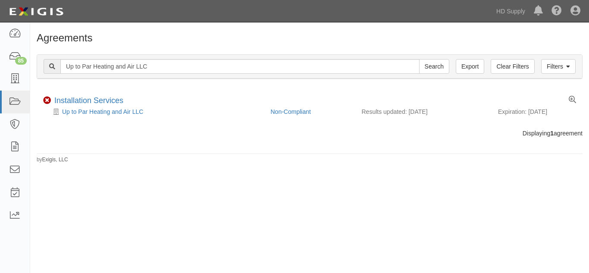 This screenshot has height=273, width=589. What do you see at coordinates (153, 112) in the screenshot?
I see `div: Up to Par Heating and Air LLC` at bounding box center [153, 112].